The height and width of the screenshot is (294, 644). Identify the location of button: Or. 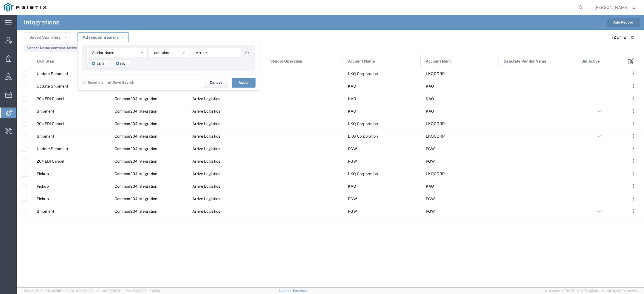
(120, 64).